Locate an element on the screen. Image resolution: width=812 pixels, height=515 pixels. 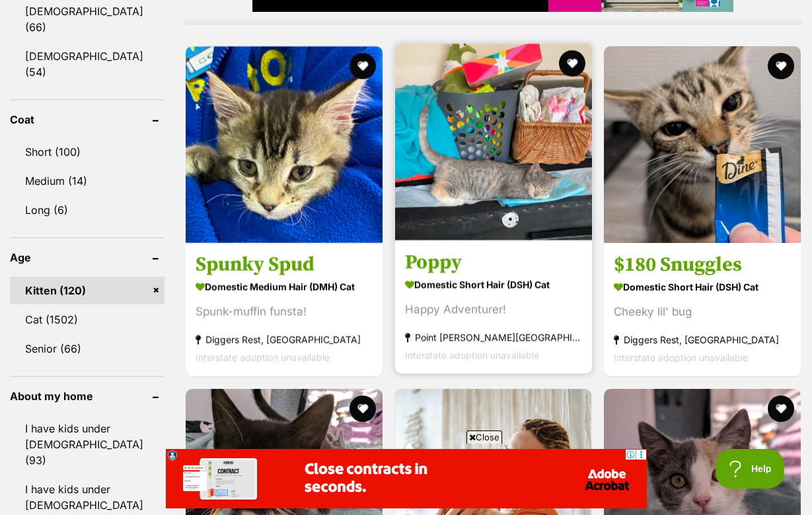
strong: Domestic Medium Hair (DMH) Cat is located at coordinates (284, 287).